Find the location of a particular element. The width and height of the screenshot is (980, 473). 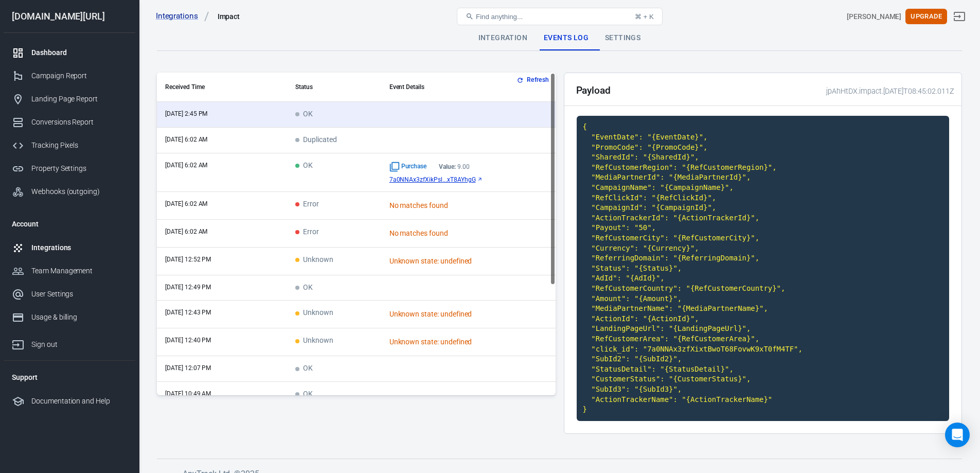

a: Tracking Pixels is located at coordinates (70, 145).